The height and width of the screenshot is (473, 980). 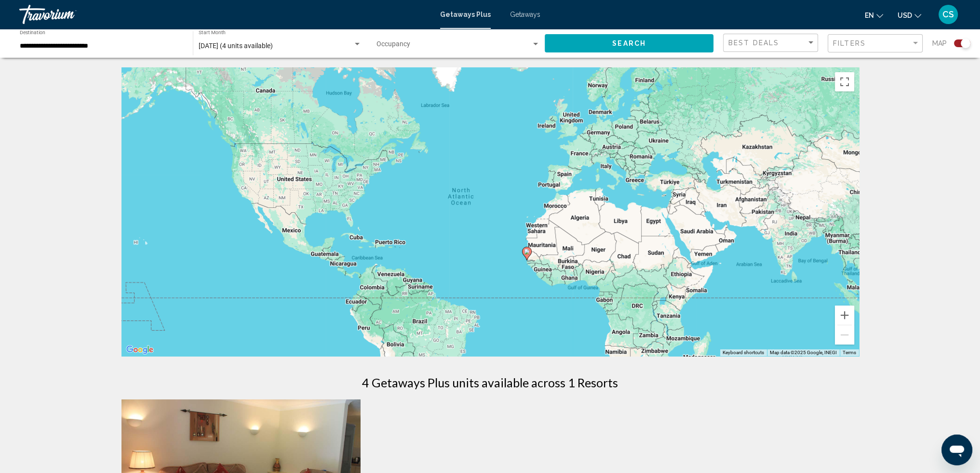 What do you see at coordinates (874, 15) in the screenshot?
I see `button: Change language` at bounding box center [874, 15].